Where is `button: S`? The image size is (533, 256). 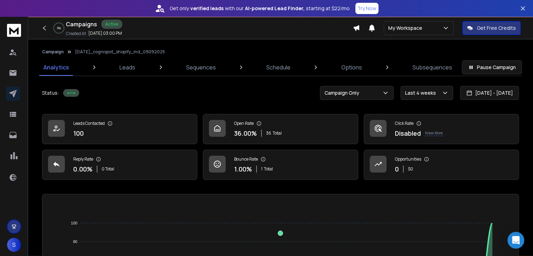 button: S is located at coordinates (14, 245).